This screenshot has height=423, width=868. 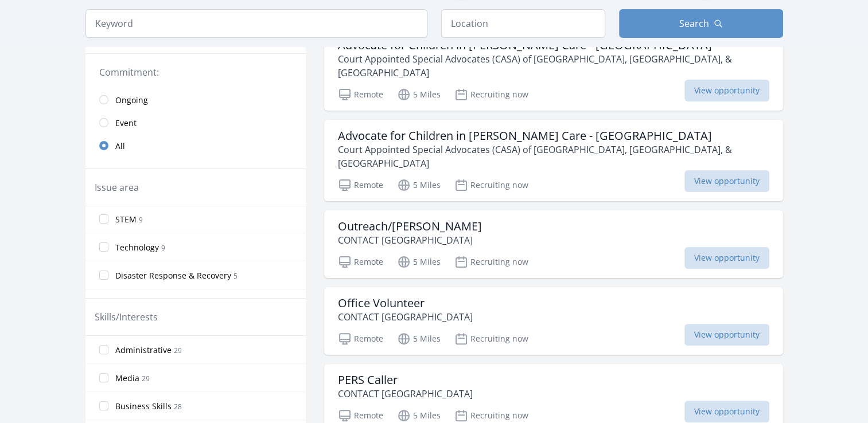 I want to click on span: Administrative, so click(x=143, y=350).